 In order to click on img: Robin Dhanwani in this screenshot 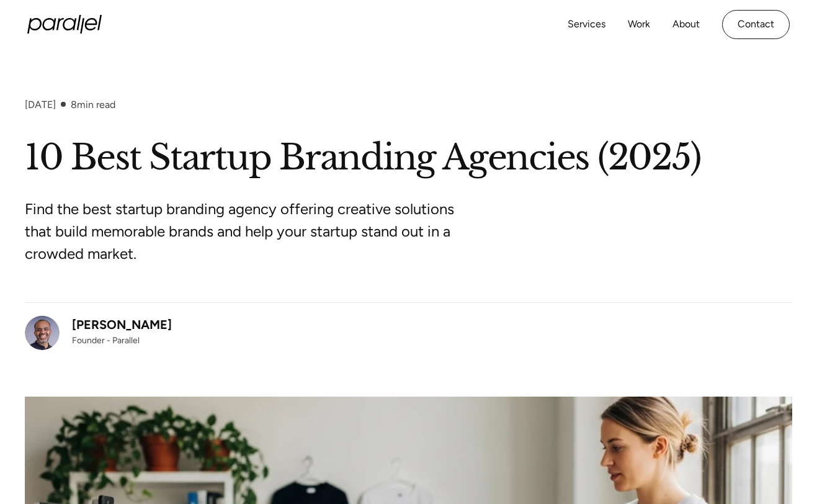, I will do `click(42, 332)`.